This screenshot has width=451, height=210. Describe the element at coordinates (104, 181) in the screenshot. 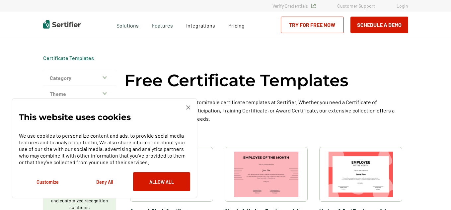

I see `button: Deny All` at that location.